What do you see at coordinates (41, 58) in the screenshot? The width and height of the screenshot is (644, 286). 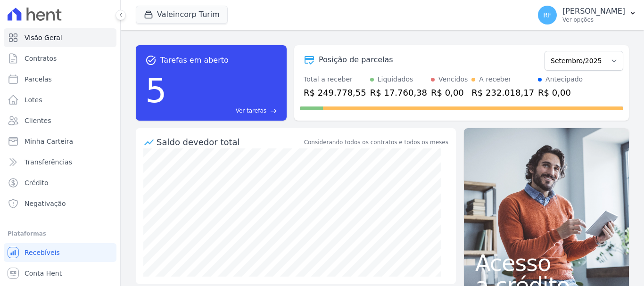 I see `span: Contratos` at bounding box center [41, 58].